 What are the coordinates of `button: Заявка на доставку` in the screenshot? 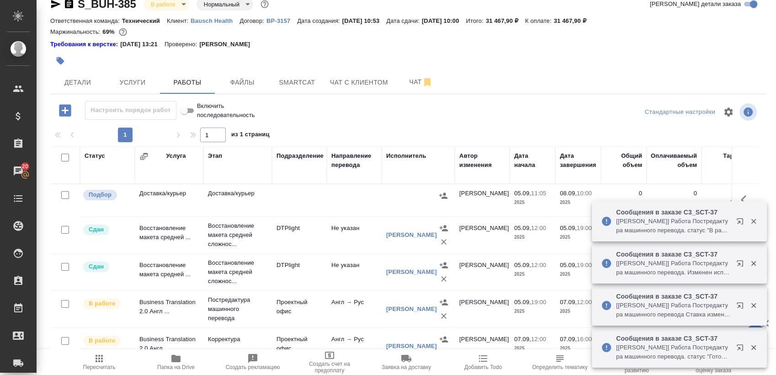 It's located at (406, 362).